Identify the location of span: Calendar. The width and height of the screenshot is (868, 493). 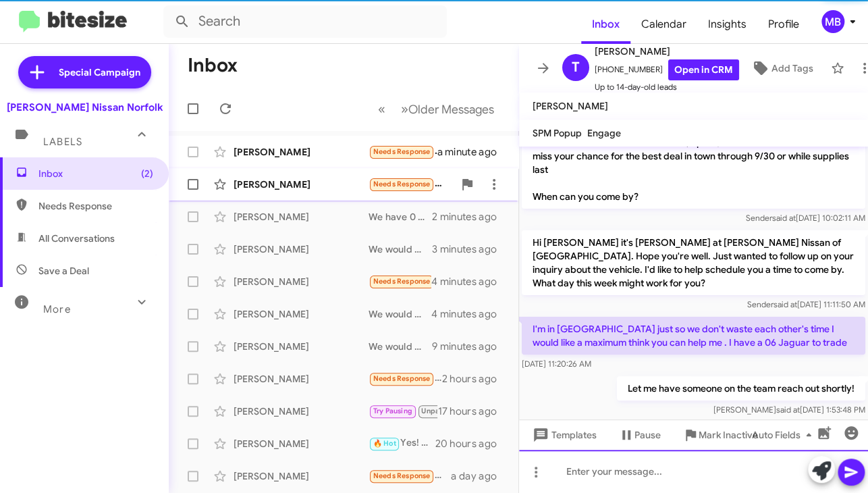
(663, 24).